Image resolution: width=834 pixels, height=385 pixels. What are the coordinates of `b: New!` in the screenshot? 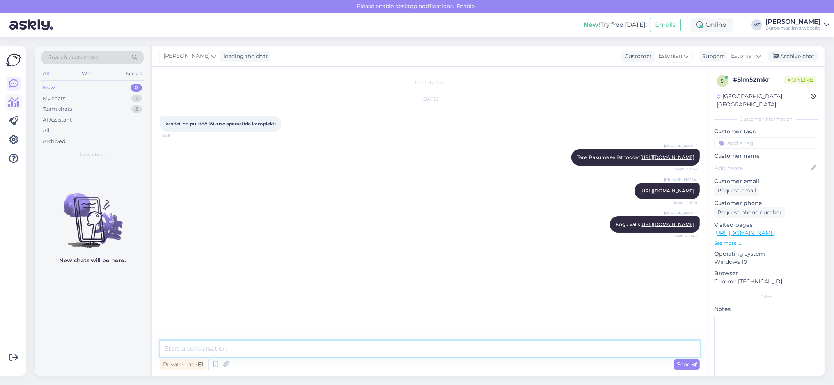 It's located at (592, 25).